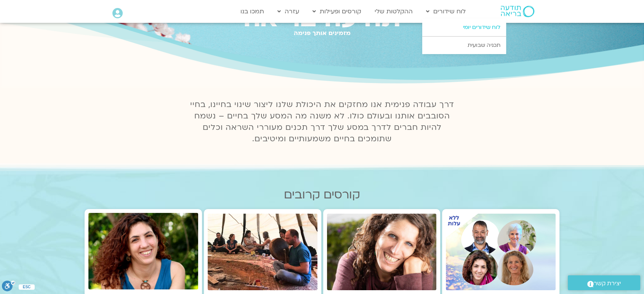  What do you see at coordinates (607, 283) in the screenshot?
I see `span: יצירת קשר` at bounding box center [607, 283].